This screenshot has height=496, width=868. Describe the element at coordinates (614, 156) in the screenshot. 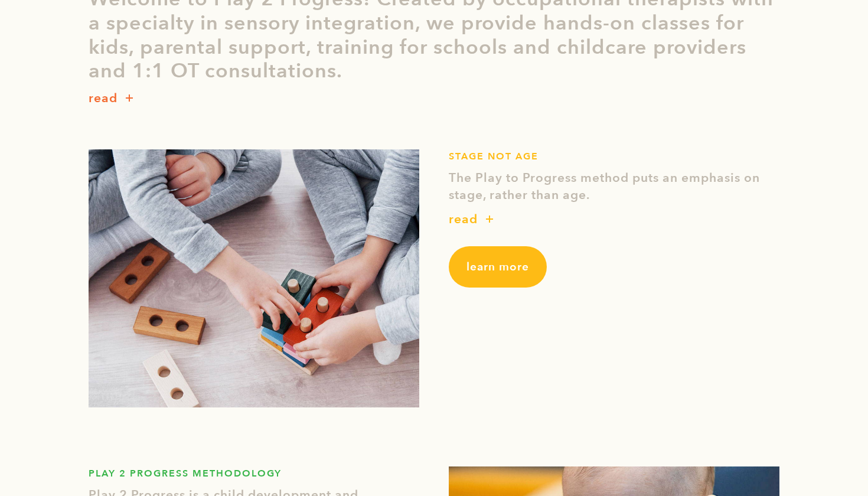

I see `h1: STAGE NOT AGE` at that location.